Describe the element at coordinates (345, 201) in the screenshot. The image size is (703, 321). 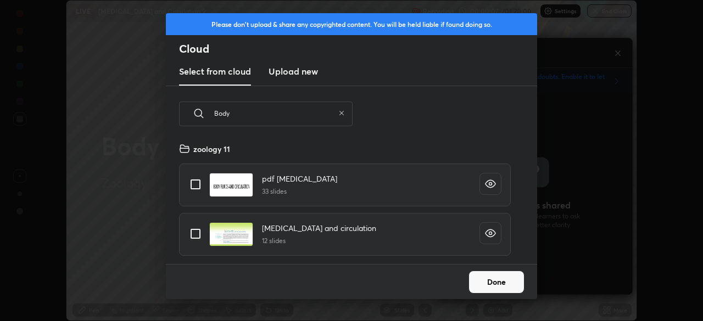
I see `div: grid` at that location.